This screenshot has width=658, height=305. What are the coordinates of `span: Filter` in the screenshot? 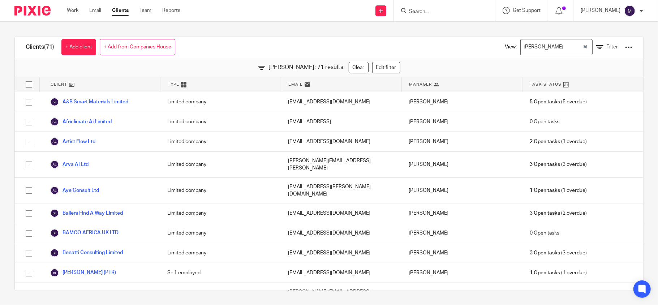 It's located at (612, 47).